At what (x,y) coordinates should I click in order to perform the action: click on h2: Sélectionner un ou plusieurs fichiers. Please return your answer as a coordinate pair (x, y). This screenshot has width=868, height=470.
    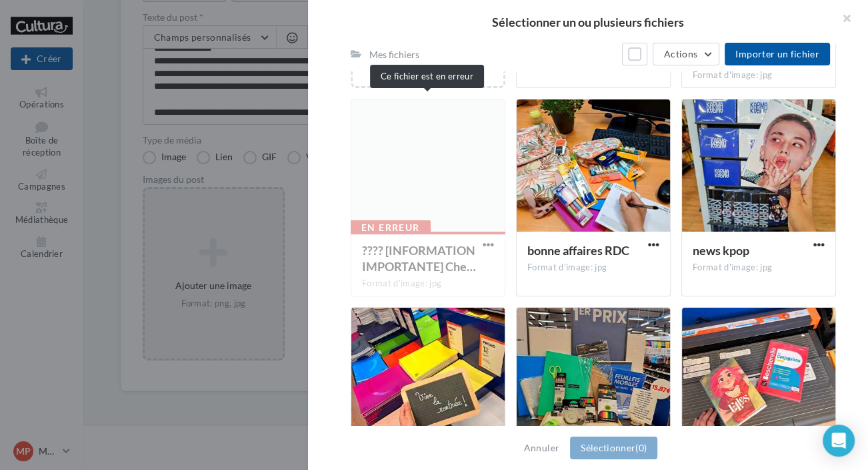
    Looking at the image, I should click on (588, 22).